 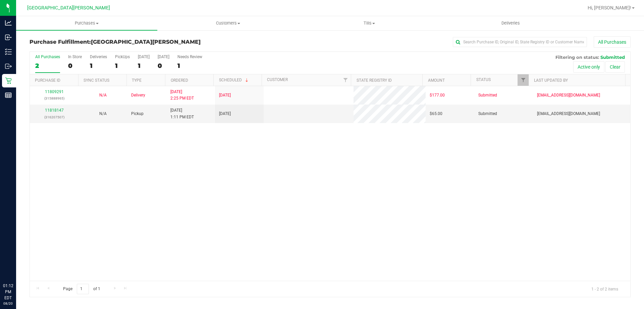 What do you see at coordinates (74, 57) in the screenshot?
I see `div: In Store` at bounding box center [74, 57].